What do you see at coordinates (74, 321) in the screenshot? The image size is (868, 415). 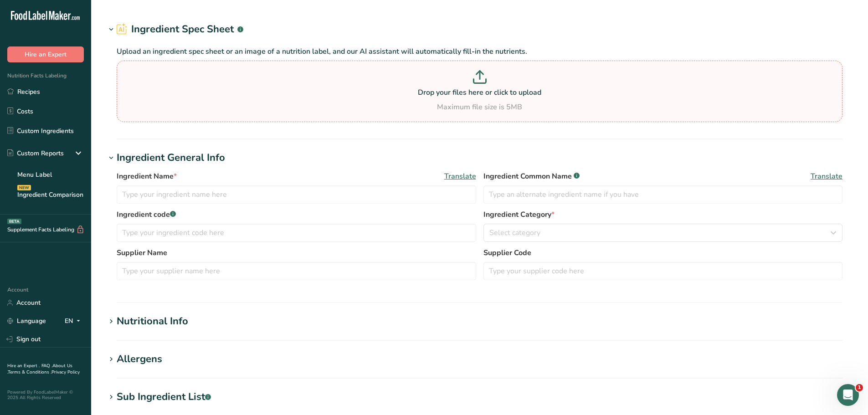 I see `div: EN` at bounding box center [74, 321].